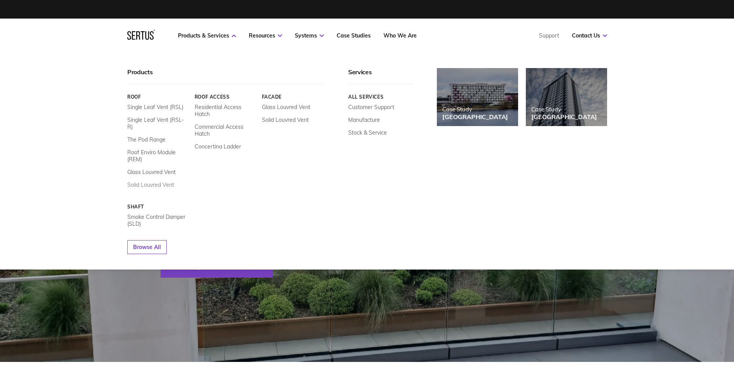 The width and height of the screenshot is (734, 372). I want to click on a: Commercial Access Hatch, so click(225, 130).